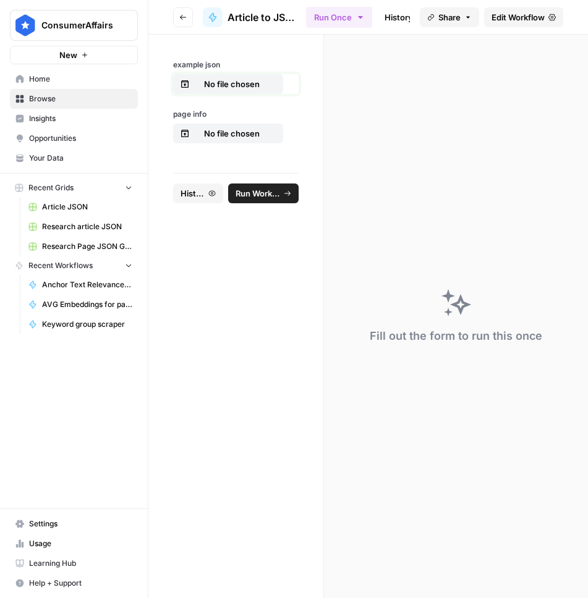 The height and width of the screenshot is (598, 588). Describe the element at coordinates (456, 336) in the screenshot. I see `div: Fill out the form to run this once` at that location.